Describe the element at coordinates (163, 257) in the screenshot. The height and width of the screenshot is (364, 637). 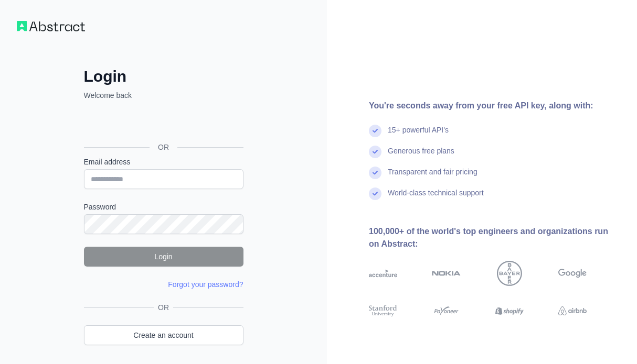
I see `button: Login` at that location.